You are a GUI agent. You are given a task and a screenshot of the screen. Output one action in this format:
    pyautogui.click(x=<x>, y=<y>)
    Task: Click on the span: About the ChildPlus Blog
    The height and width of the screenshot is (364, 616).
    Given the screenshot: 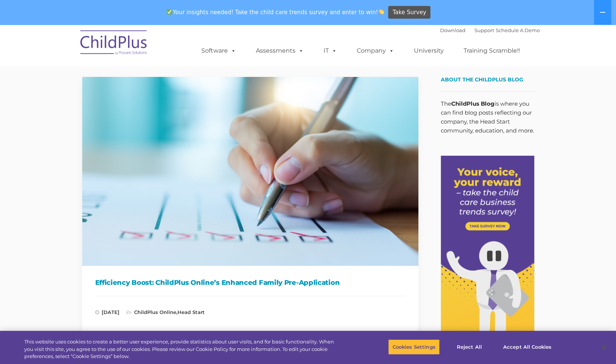 What is the action you would take?
    pyautogui.click(x=482, y=80)
    